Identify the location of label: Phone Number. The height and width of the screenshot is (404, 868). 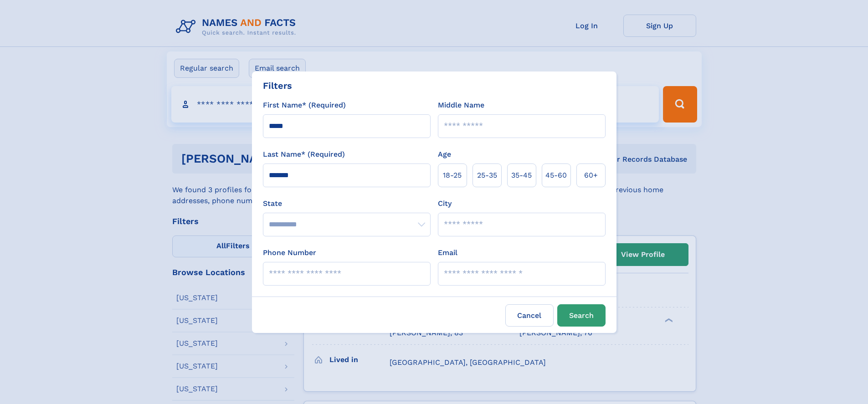
(289, 253).